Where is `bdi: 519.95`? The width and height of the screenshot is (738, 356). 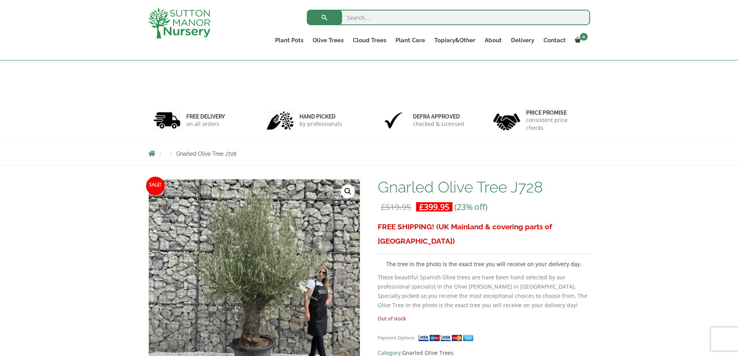 bdi: 519.95 is located at coordinates (396, 207).